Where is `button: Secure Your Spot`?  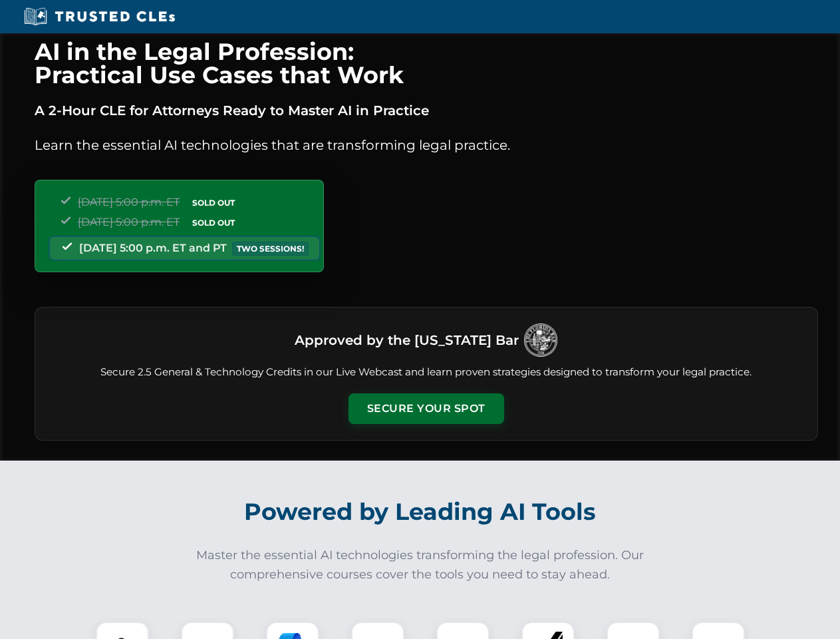 button: Secure Your Spot is located at coordinates (426, 409).